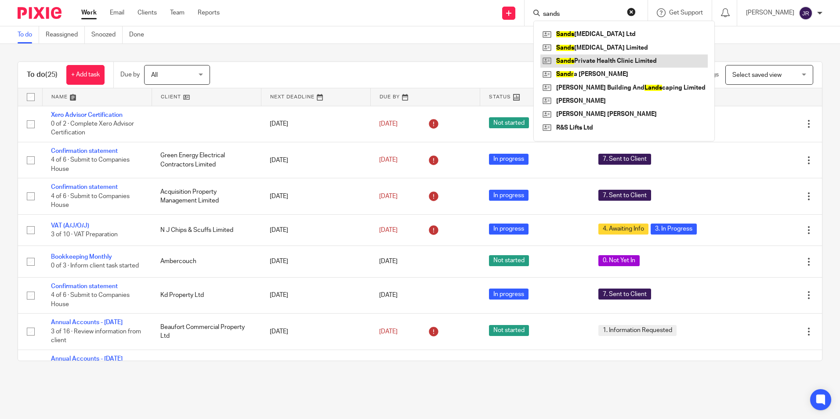 The image size is (840, 419). Describe the element at coordinates (631, 12) in the screenshot. I see `button: Clear` at that location.